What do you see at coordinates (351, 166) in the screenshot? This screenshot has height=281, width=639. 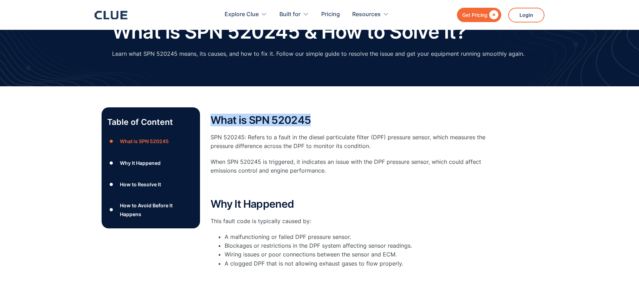 I see `p: When SPN 520245 is triggered, it indicates an issue with the DPF pressure sensor, which could aff...` at bounding box center [351, 166].